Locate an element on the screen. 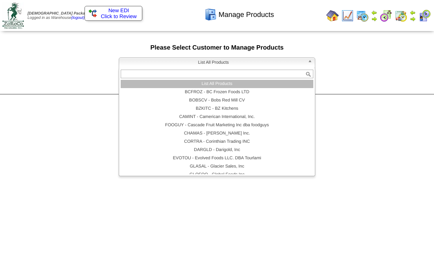 The height and width of the screenshot is (258, 434). li: BZKITC - BZ Kitchens is located at coordinates (217, 108).